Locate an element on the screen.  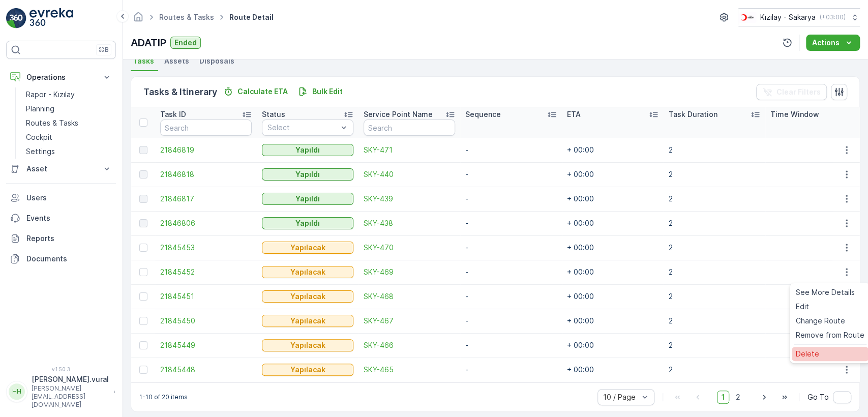
p: ADATIP is located at coordinates (149, 43).